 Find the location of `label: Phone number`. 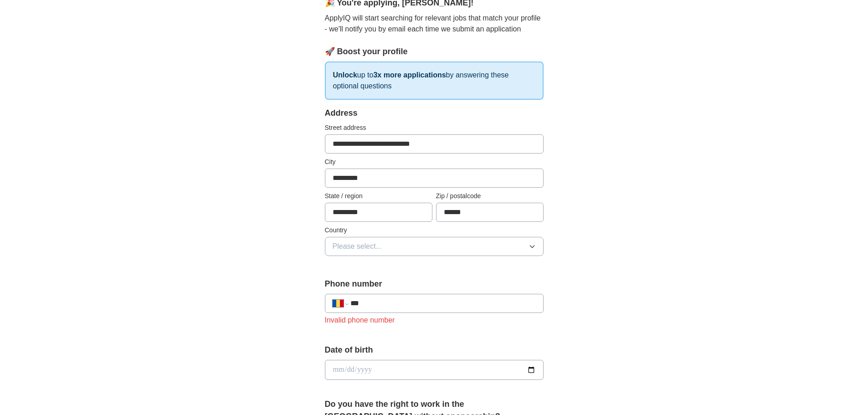

label: Phone number is located at coordinates (434, 284).